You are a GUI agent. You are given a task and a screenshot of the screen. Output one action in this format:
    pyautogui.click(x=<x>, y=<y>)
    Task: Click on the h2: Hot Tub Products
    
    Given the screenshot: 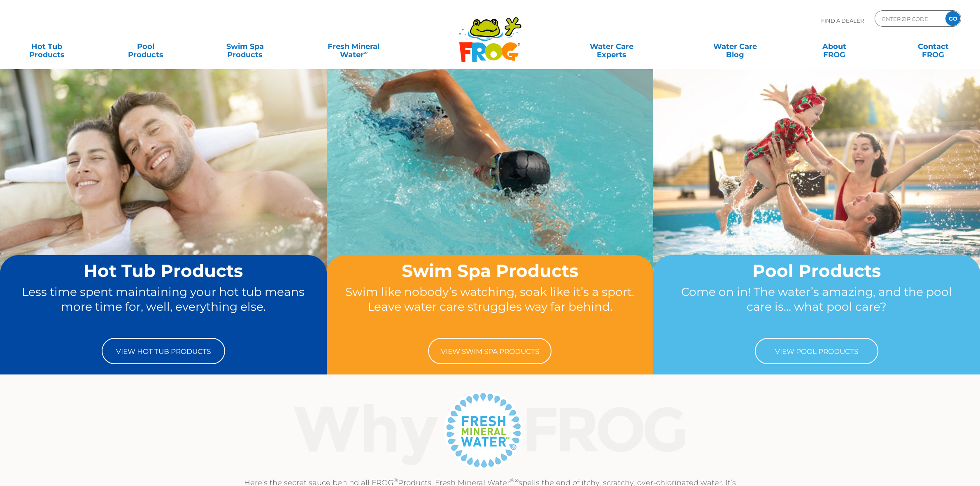 What is the action you would take?
    pyautogui.click(x=163, y=271)
    